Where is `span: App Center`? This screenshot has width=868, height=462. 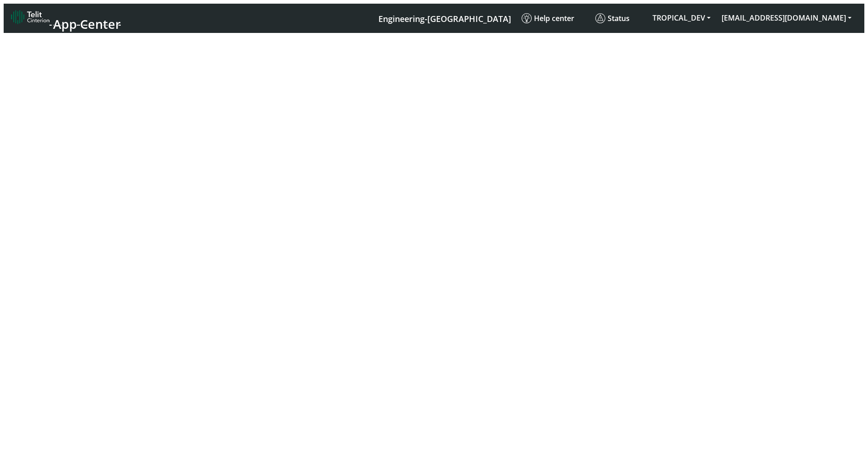 span: App Center is located at coordinates (87, 24).